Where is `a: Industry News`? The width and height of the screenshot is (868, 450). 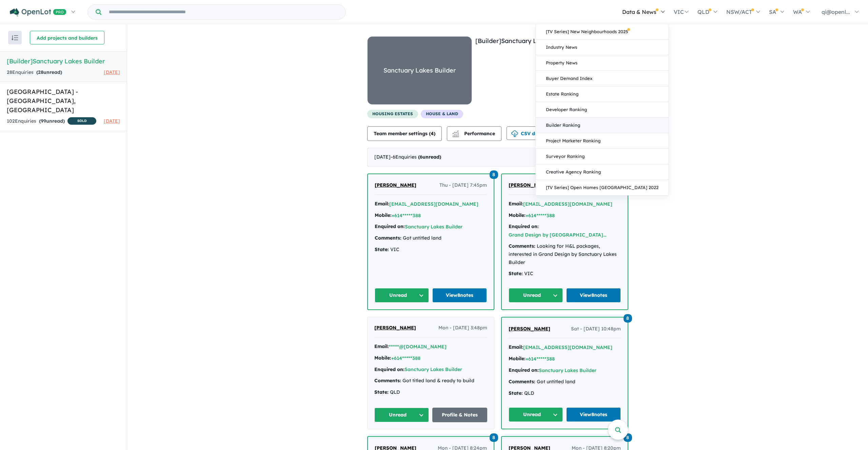
a: Industry News is located at coordinates (602, 47).